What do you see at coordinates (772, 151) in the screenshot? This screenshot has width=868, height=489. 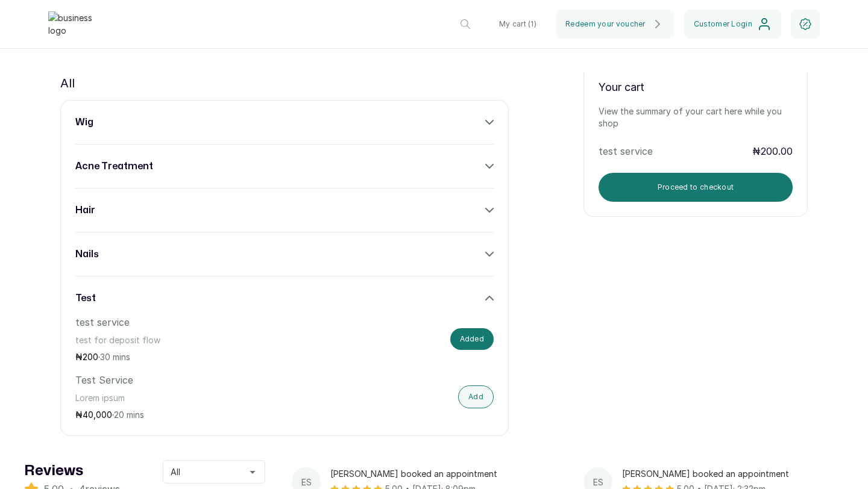 I see `p: ₦200.00` at bounding box center [772, 151].